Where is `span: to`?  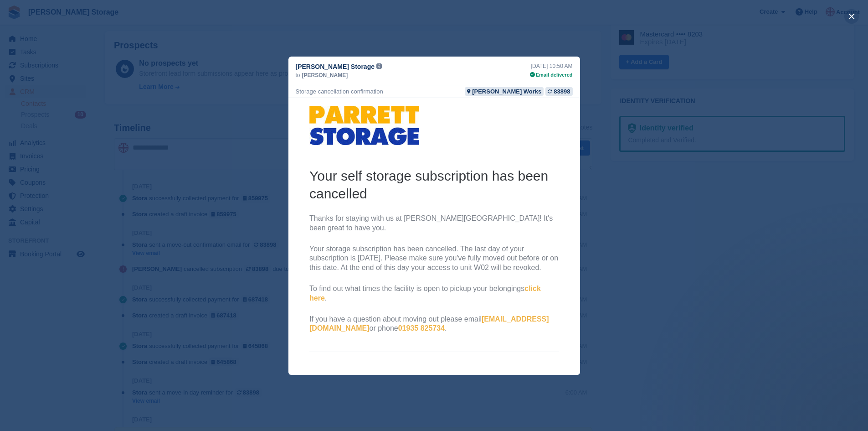
span: to is located at coordinates (298, 75).